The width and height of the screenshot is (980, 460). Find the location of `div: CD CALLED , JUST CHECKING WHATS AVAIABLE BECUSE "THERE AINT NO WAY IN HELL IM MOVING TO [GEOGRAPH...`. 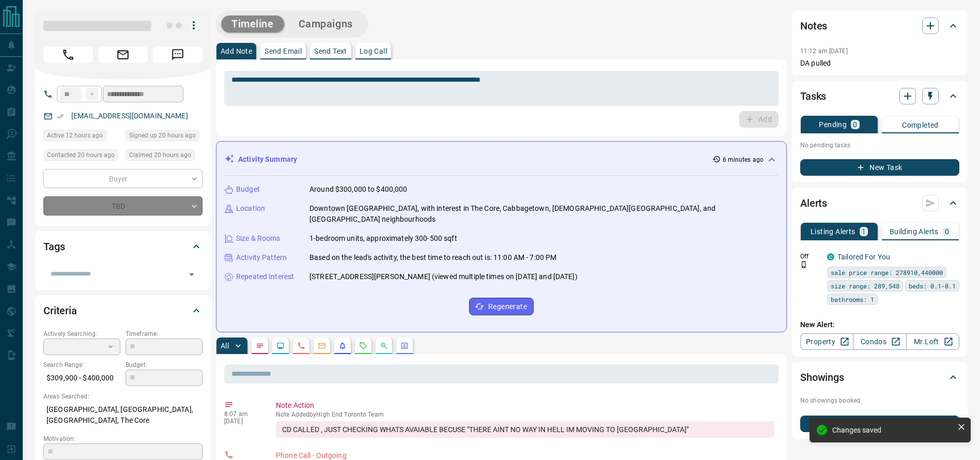

div: CD CALLED , JUST CHECKING WHATS AVAIABLE BECUSE "THERE AINT NO WAY IN HELL IM MOVING TO [GEOGRAPH... is located at coordinates (525, 429).